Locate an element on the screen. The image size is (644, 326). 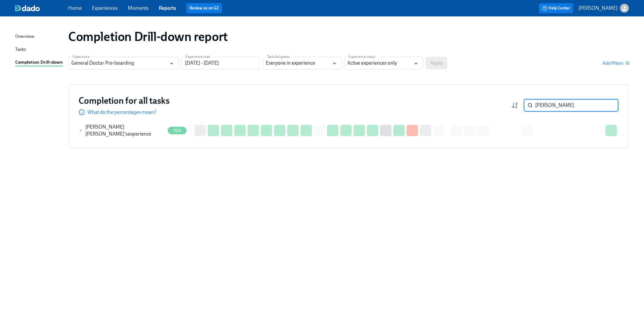
div: Tasks is located at coordinates (20, 50).